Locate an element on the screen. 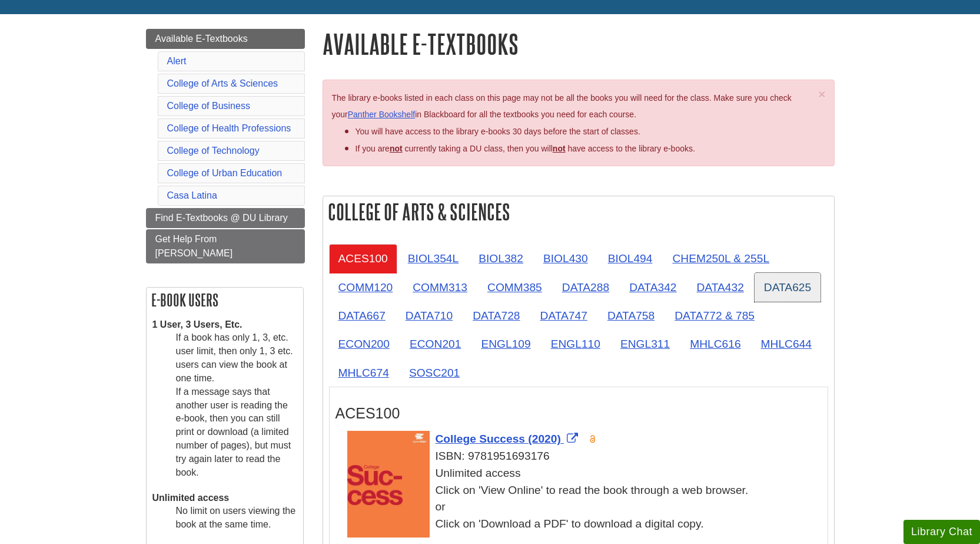 The height and width of the screenshot is (544, 980). a: MHLC616 is located at coordinates (715, 343).